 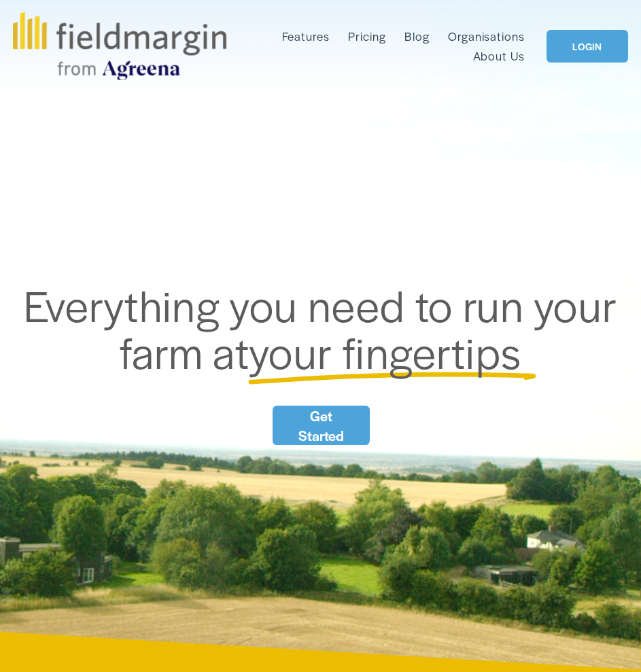 What do you see at coordinates (486, 36) in the screenshot?
I see `a: Organisations` at bounding box center [486, 36].